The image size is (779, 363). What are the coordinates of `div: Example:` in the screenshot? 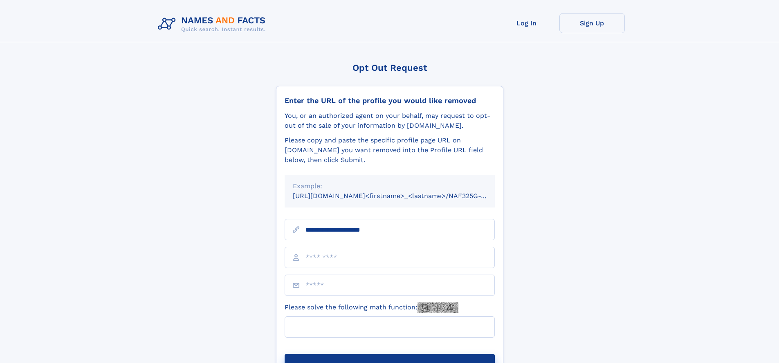 It's located at (390, 186).